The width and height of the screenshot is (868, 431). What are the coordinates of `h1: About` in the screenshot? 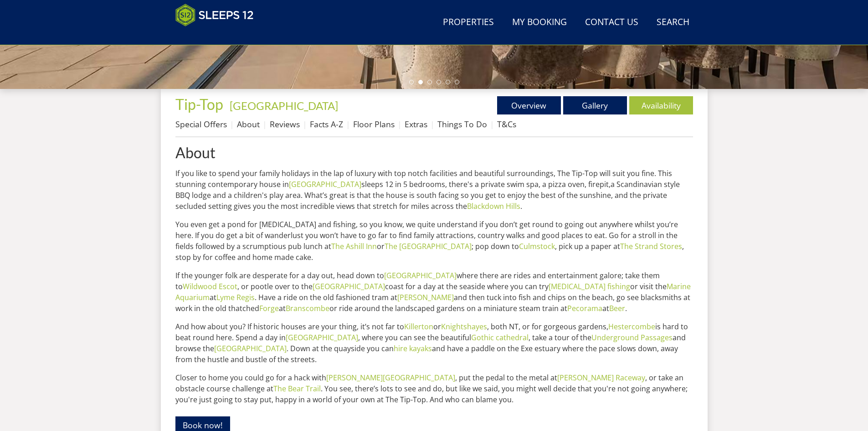 It's located at (434, 152).